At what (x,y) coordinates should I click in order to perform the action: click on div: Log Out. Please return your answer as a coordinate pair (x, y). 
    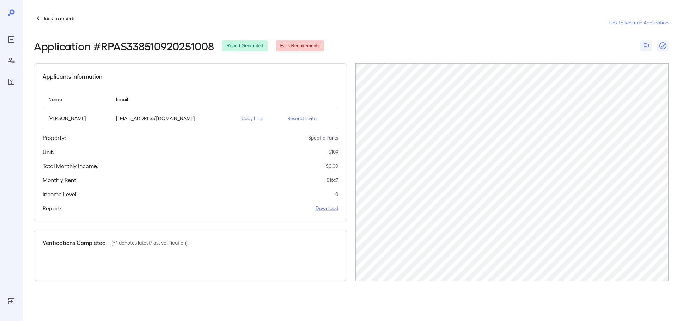
    Looking at the image, I should click on (11, 301).